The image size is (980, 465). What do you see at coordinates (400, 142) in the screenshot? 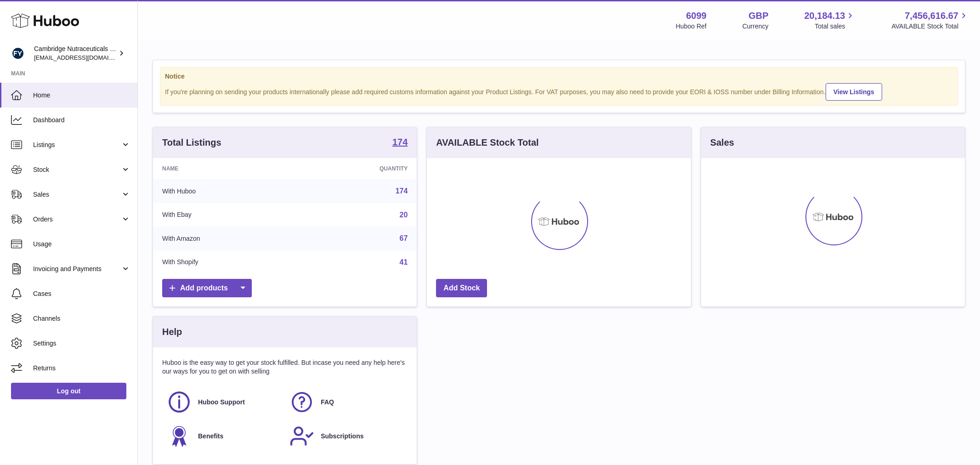
I see `strong: 174` at bounding box center [400, 142].